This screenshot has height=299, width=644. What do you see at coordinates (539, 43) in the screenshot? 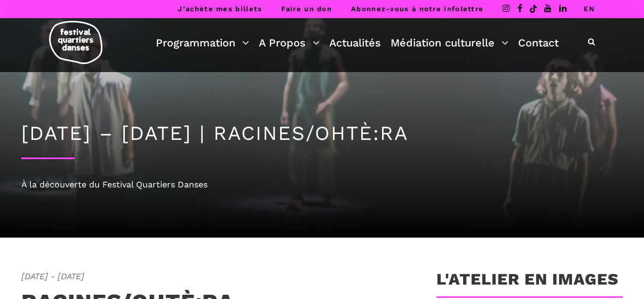
I see `a: Contact` at bounding box center [539, 43].